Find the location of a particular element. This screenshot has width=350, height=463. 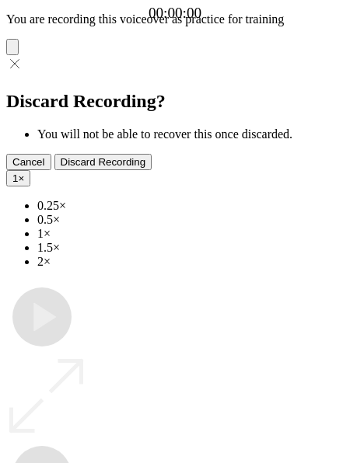

li: 0.25× is located at coordinates (190, 206).